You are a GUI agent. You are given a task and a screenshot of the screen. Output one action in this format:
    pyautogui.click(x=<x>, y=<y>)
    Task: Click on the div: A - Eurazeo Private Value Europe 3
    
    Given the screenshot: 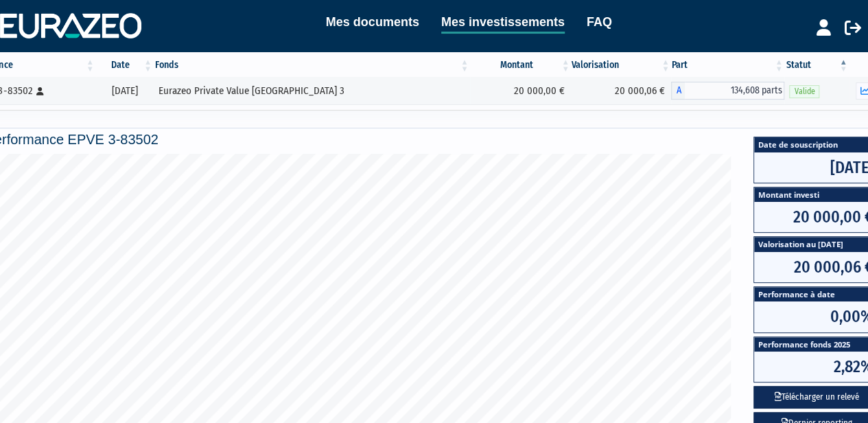 What is the action you would take?
    pyautogui.click(x=727, y=91)
    